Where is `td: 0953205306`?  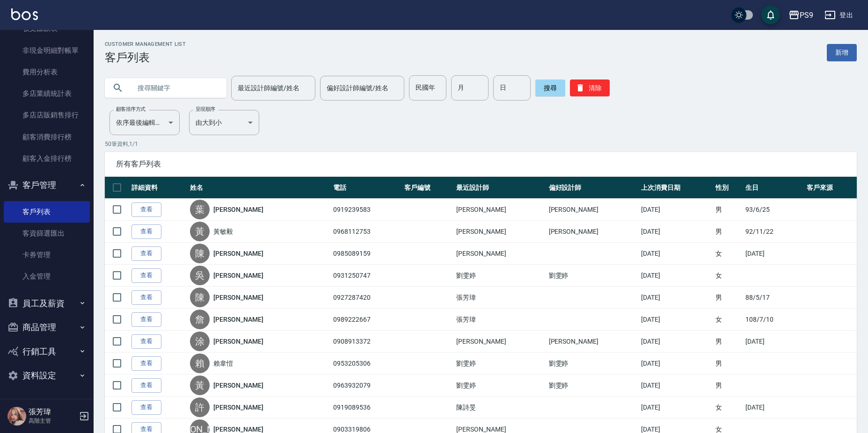 td: 0953205306 is located at coordinates (366, 363).